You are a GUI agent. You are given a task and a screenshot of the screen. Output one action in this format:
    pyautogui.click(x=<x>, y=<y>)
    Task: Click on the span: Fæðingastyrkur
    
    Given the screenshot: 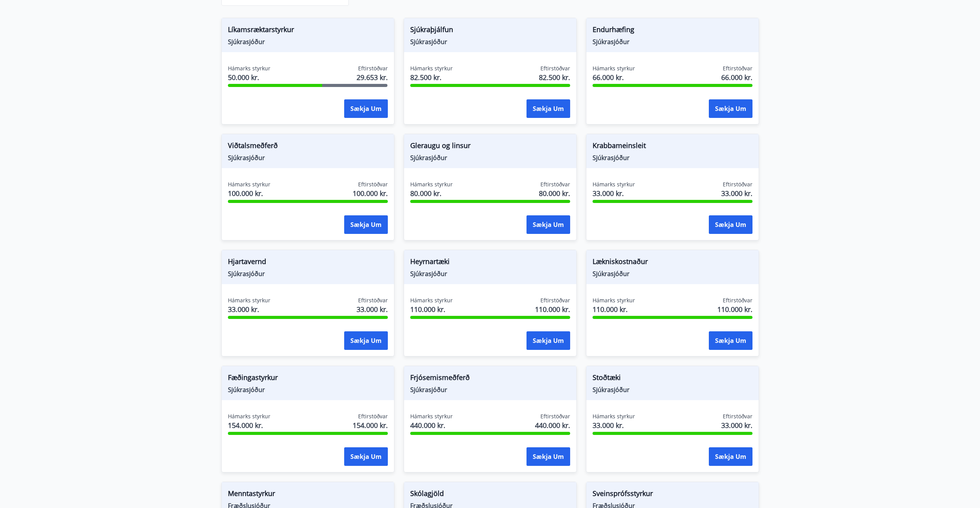 What is the action you would take?
    pyautogui.click(x=308, y=379)
    